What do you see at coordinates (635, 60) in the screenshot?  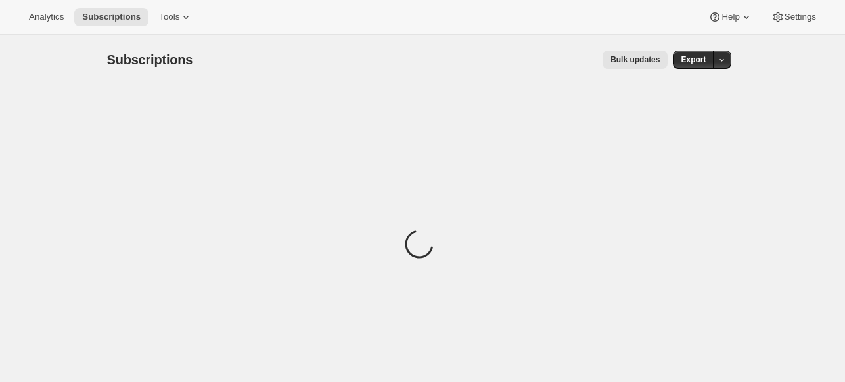 I see `span: Bulk updates` at bounding box center [635, 60].